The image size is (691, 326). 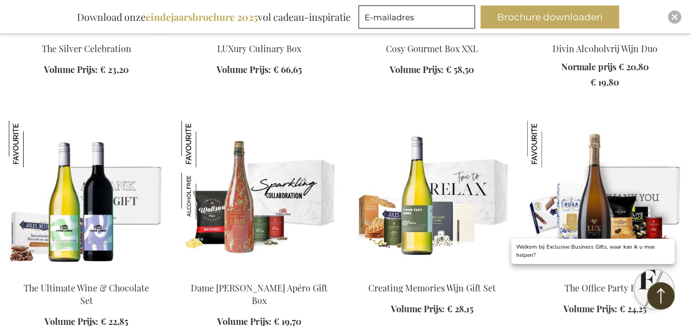 What do you see at coordinates (432, 288) in the screenshot?
I see `a: Creating Memories Wijn Gift Set` at bounding box center [432, 288].